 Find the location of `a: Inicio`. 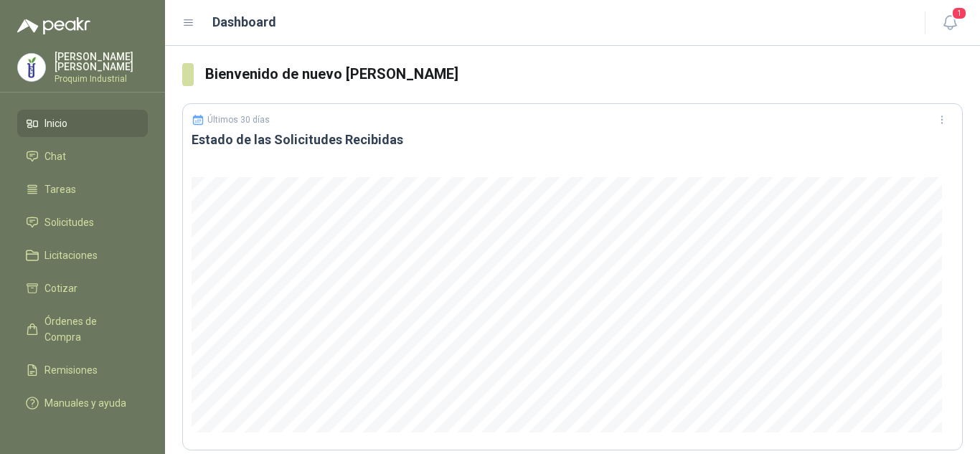

a: Inicio is located at coordinates (82, 123).